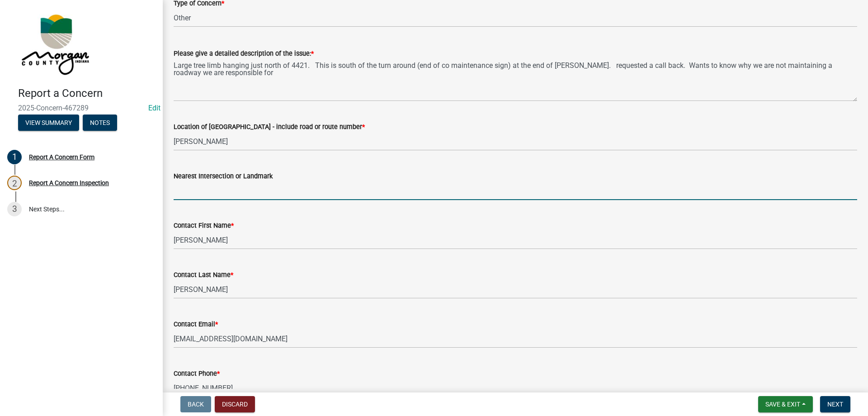 The image size is (868, 416). Describe the element at coordinates (69, 183) in the screenshot. I see `div: Report A Concern Inspection` at that location.